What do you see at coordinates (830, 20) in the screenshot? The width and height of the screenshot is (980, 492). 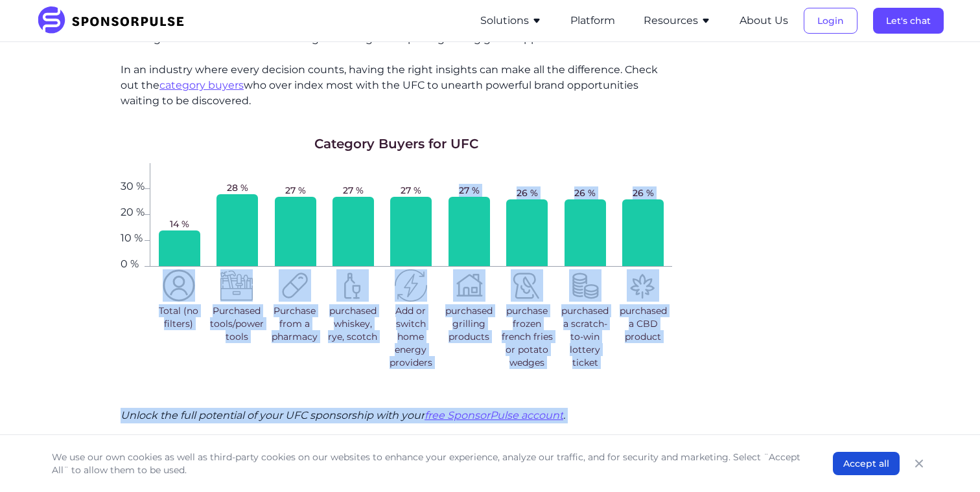 I see `a: Login` at bounding box center [830, 20].